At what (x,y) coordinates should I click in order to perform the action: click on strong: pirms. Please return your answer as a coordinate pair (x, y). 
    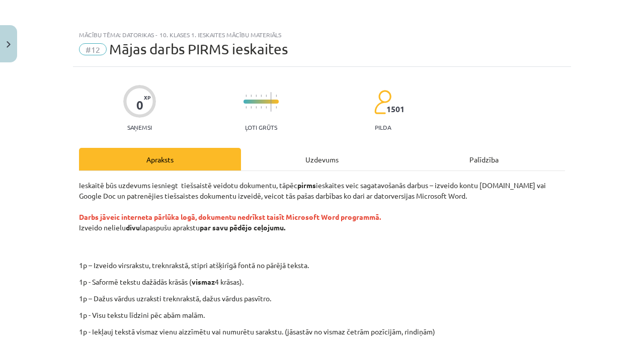
    Looking at the image, I should click on (307, 185).